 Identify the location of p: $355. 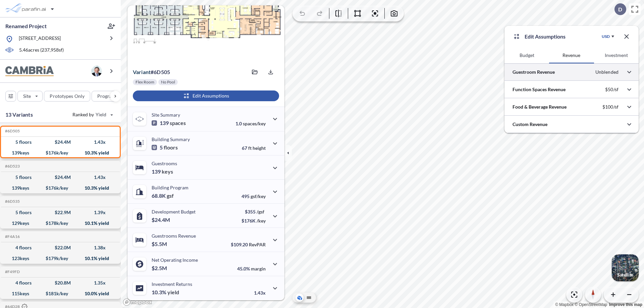
(254, 212).